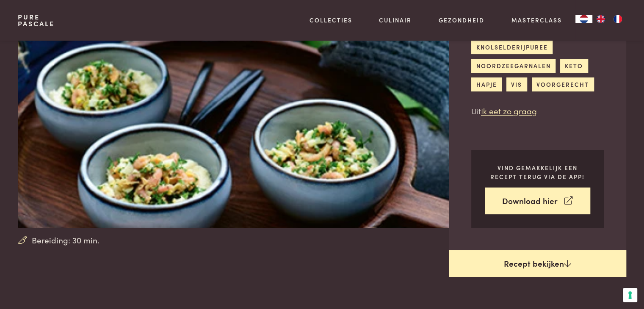 This screenshot has height=309, width=644. Describe the element at coordinates (65, 240) in the screenshot. I see `span: Bereiding: 30 min.` at that location.